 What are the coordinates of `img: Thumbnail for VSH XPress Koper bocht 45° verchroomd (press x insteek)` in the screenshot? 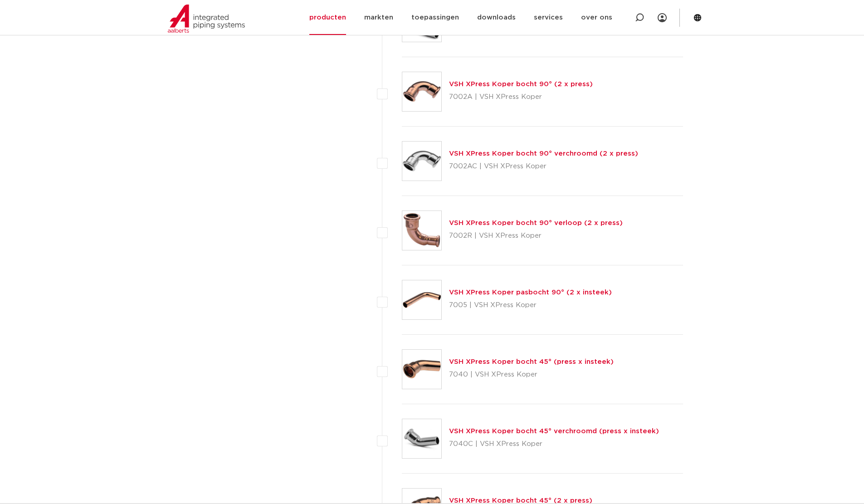 It's located at (422, 439).